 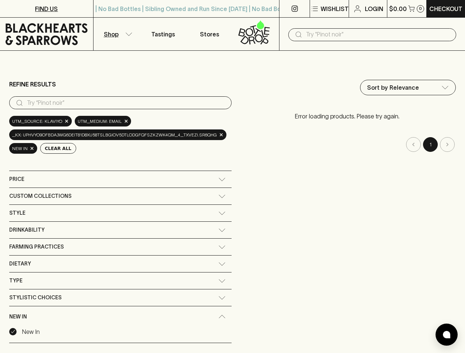 I want to click on p: Refine Results, so click(x=32, y=84).